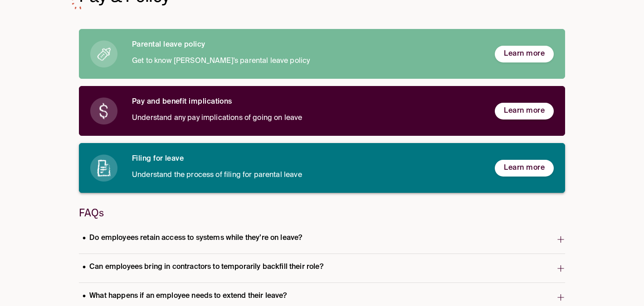 The height and width of the screenshot is (306, 644). I want to click on h6: Parental leave policy, so click(306, 45).